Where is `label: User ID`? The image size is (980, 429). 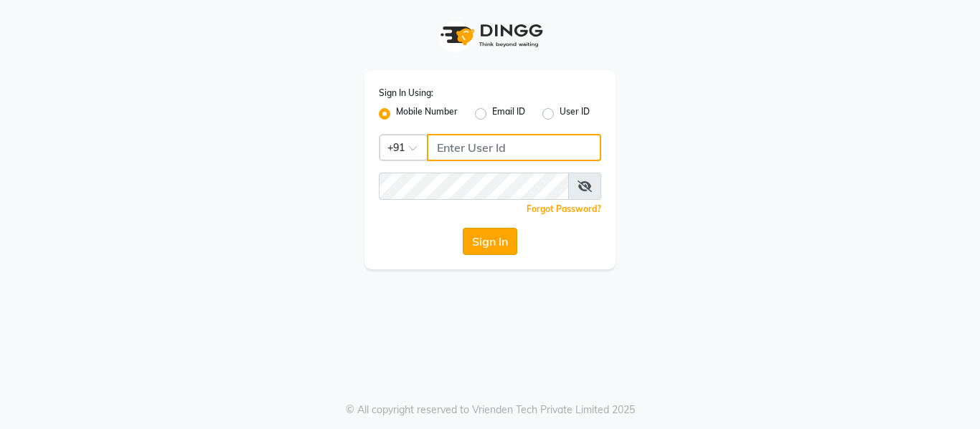 label: User ID is located at coordinates (575, 114).